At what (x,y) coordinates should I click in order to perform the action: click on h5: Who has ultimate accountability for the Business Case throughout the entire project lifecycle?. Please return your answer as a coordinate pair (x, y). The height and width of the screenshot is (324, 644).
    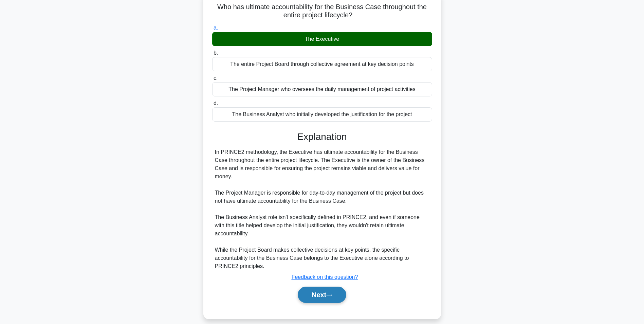
    Looking at the image, I should click on (322, 11).